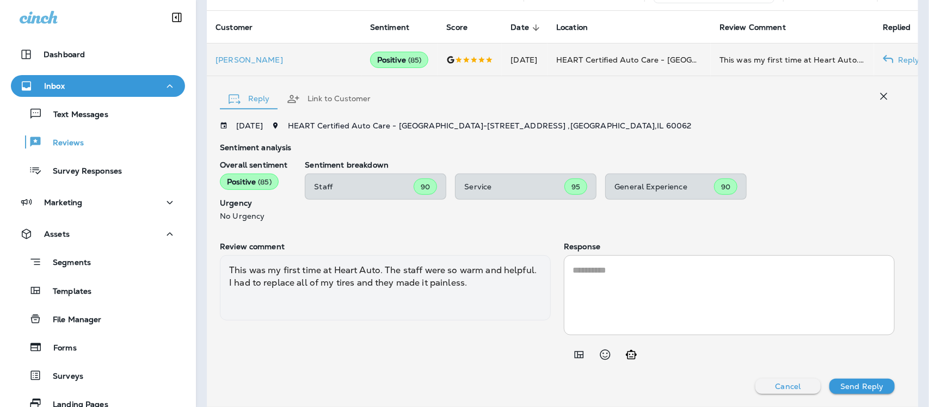  I want to click on p: Sentiment analysis, so click(557, 148).